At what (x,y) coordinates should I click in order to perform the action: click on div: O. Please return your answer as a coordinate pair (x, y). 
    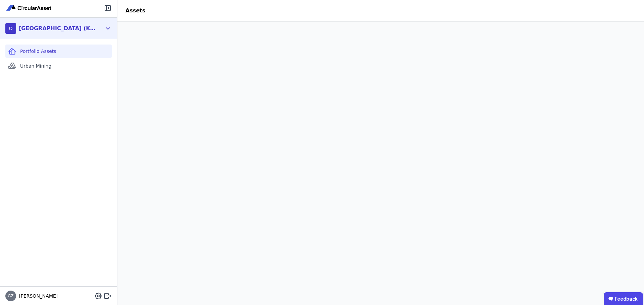
    Looking at the image, I should click on (11, 29).